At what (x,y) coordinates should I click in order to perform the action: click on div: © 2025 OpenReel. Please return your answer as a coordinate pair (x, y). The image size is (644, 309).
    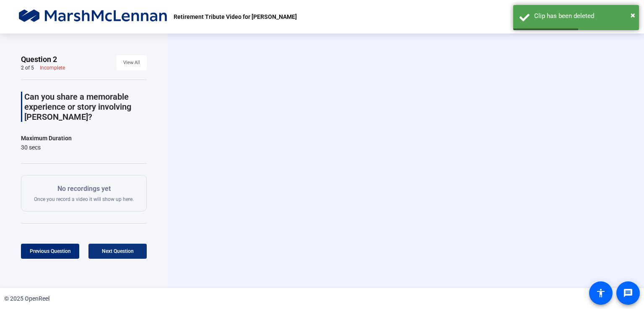
    Looking at the image, I should click on (27, 299).